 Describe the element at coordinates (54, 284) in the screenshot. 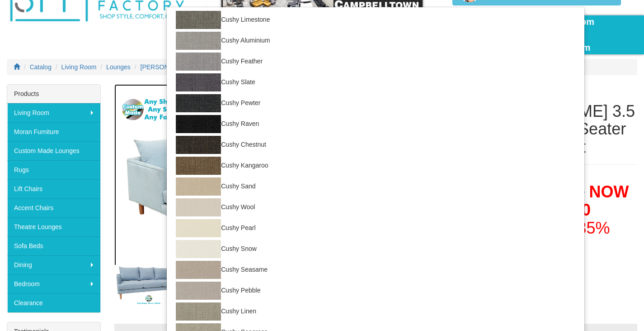

I see `a: Bedroom` at that location.